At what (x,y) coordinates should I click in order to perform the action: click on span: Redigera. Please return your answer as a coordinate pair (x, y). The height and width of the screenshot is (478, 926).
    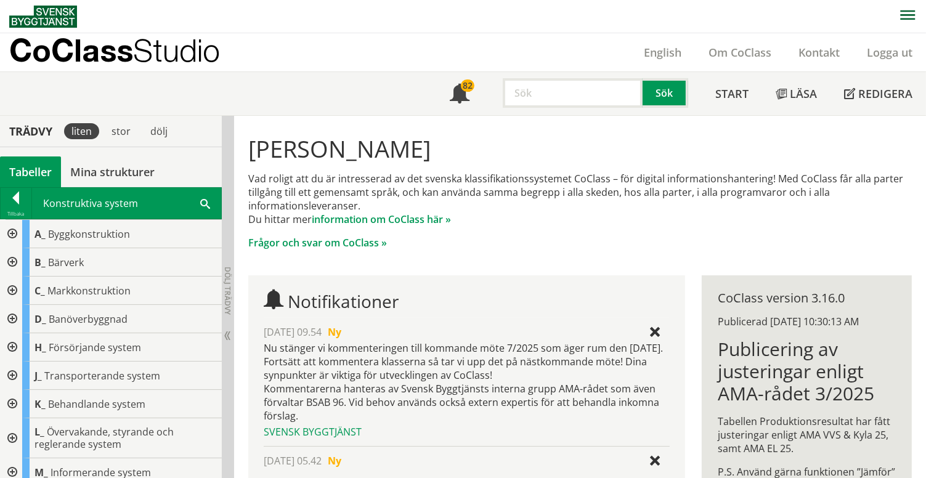
    Looking at the image, I should click on (886, 94).